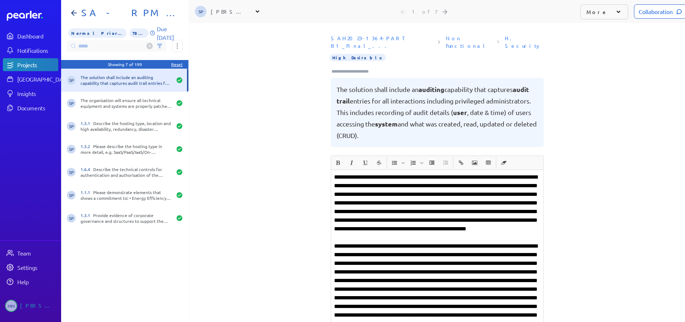  What do you see at coordinates (37, 94) in the screenshot?
I see `div: Insights` at bounding box center [37, 94].